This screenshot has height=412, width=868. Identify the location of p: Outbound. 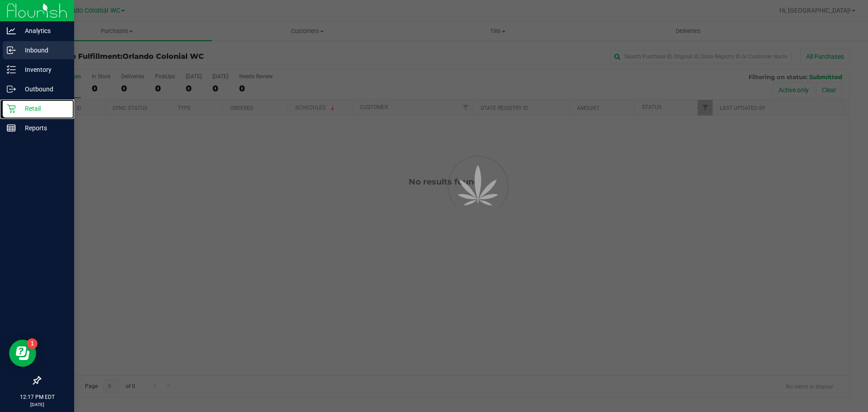
(43, 89).